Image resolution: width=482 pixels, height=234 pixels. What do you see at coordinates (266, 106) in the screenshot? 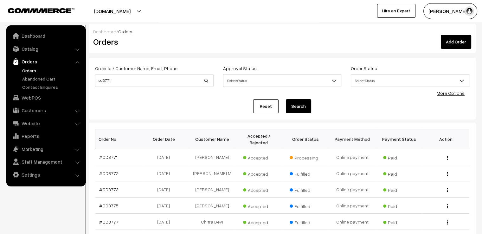
I see `a: Reset` at bounding box center [266, 106].